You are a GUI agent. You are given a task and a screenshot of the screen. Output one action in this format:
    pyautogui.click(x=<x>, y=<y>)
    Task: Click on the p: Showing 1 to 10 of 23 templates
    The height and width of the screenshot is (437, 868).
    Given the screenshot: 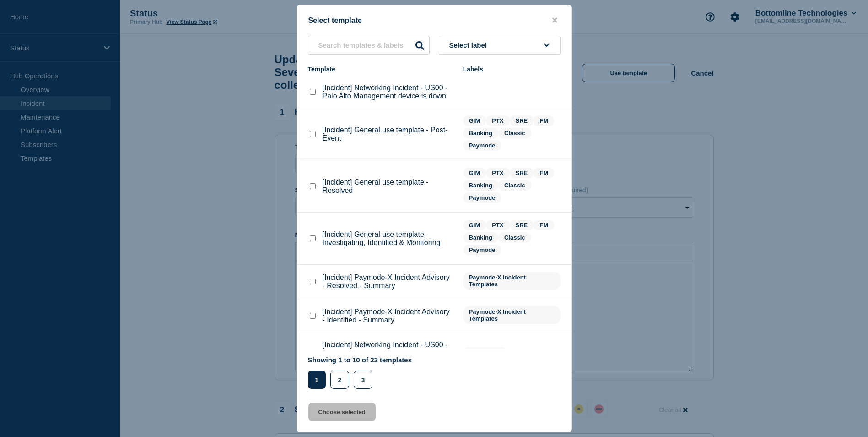 What is the action you would take?
    pyautogui.click(x=360, y=359)
    